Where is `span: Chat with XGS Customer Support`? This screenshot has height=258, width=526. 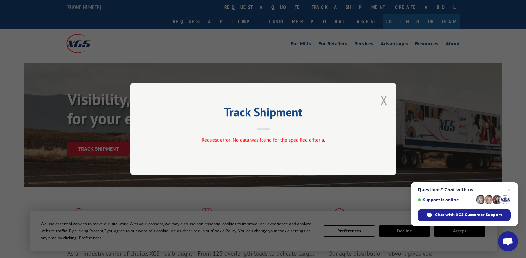 span: Chat with XGS Customer Support is located at coordinates (469, 215).